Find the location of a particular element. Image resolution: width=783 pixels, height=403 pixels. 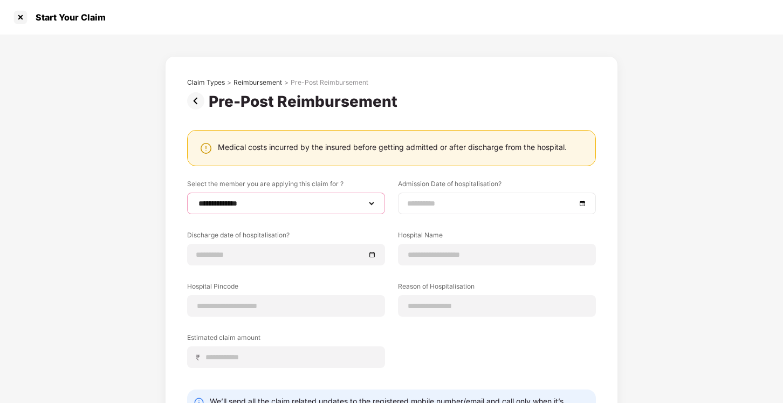

label: Discharge date of hospitalisation? is located at coordinates (286, 237).